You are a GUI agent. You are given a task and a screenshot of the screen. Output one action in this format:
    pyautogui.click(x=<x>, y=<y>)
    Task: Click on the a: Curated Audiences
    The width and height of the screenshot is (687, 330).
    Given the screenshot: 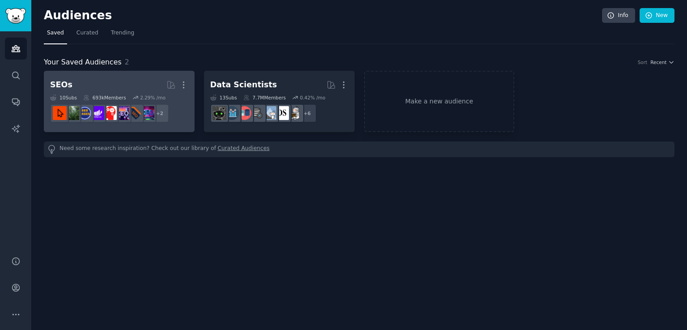 What is the action you would take?
    pyautogui.click(x=244, y=149)
    